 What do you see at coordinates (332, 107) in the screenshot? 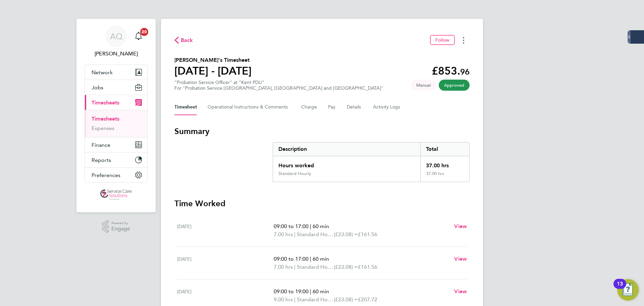
I see `button: Pay` at bounding box center [332, 107].